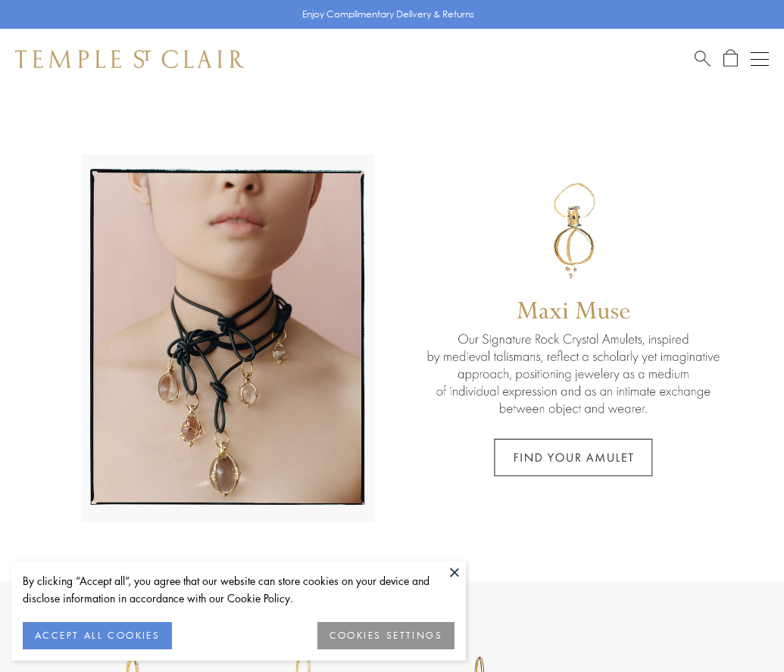 This screenshot has width=784, height=672. I want to click on a: Search, so click(702, 59).